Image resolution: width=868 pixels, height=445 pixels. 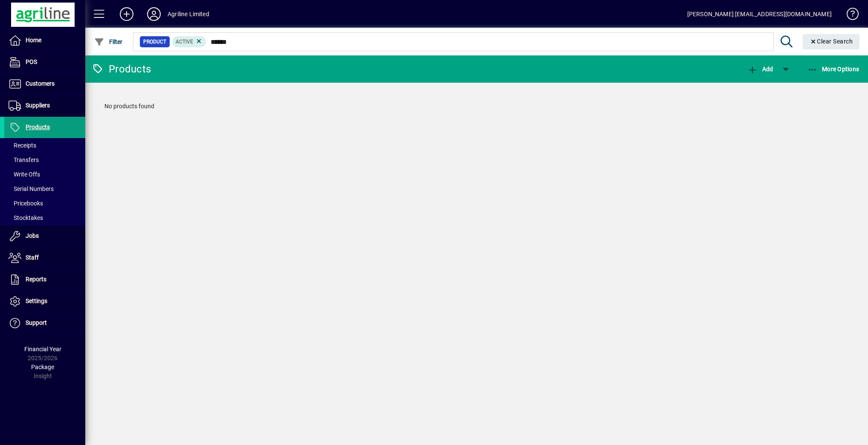 What do you see at coordinates (26, 218) in the screenshot?
I see `span: Stocktakes` at bounding box center [26, 218].